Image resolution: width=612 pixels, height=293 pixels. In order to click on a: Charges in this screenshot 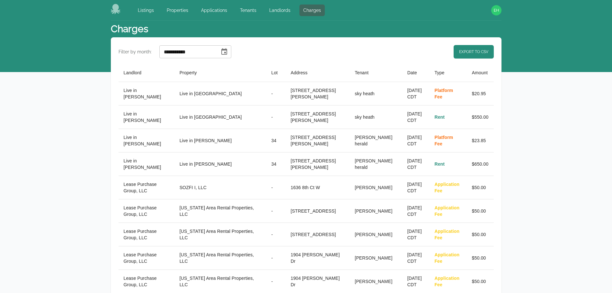, I will do `click(312, 10)`.